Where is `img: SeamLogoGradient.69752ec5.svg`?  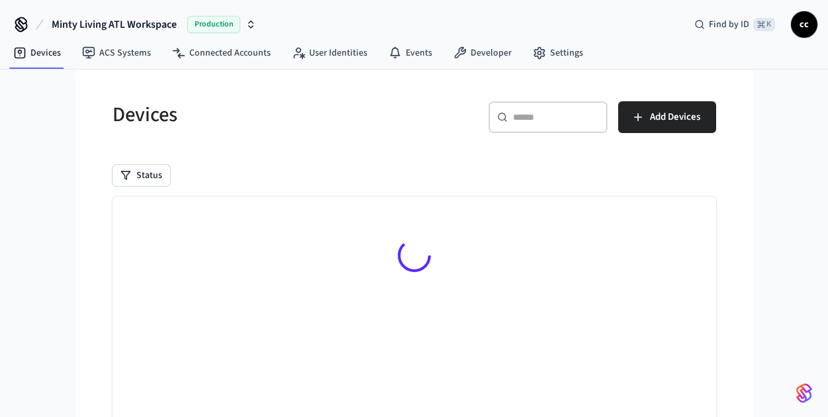 img: SeamLogoGradient.69752ec5.svg is located at coordinates (804, 393).